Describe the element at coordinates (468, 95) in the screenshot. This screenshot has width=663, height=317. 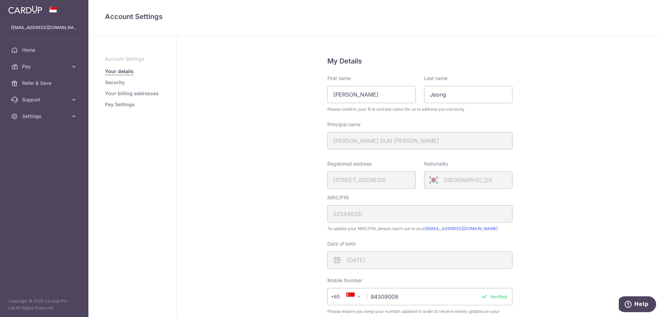
I see `input: Last name` at that location.